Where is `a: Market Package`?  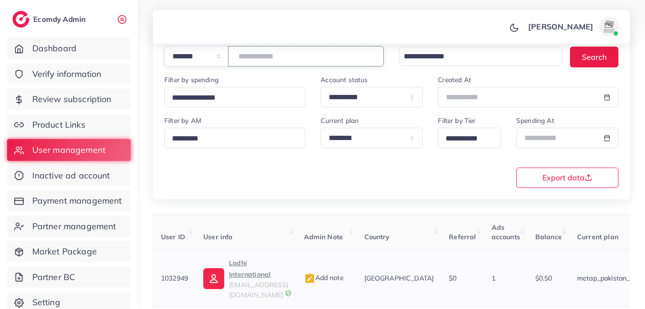 a: Market Package is located at coordinates (69, 252).